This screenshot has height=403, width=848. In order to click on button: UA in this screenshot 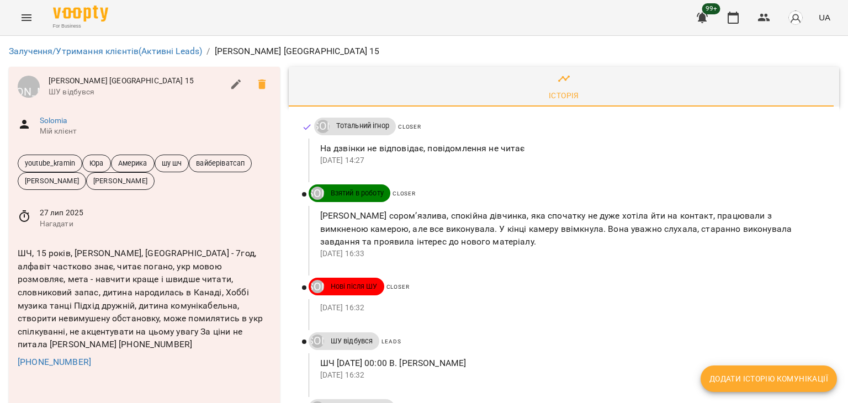, I will do `click(825, 17)`.